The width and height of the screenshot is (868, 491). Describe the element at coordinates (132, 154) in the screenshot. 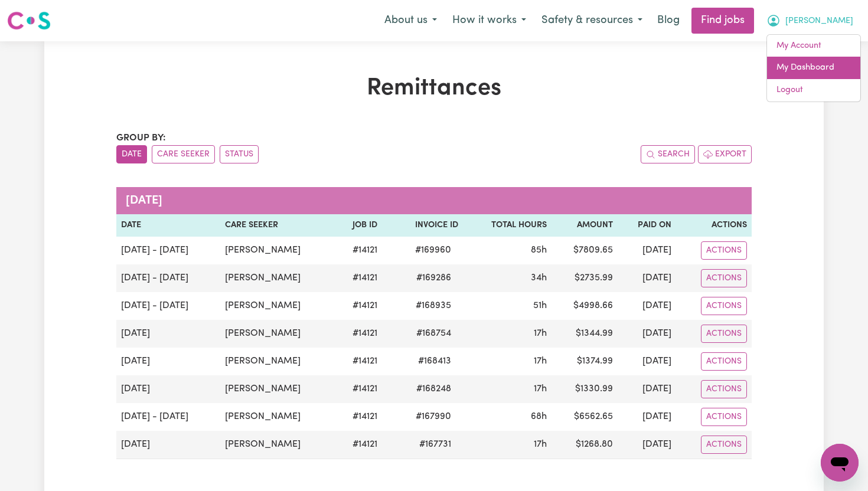

I see `button: sort invoices by date` at that location.